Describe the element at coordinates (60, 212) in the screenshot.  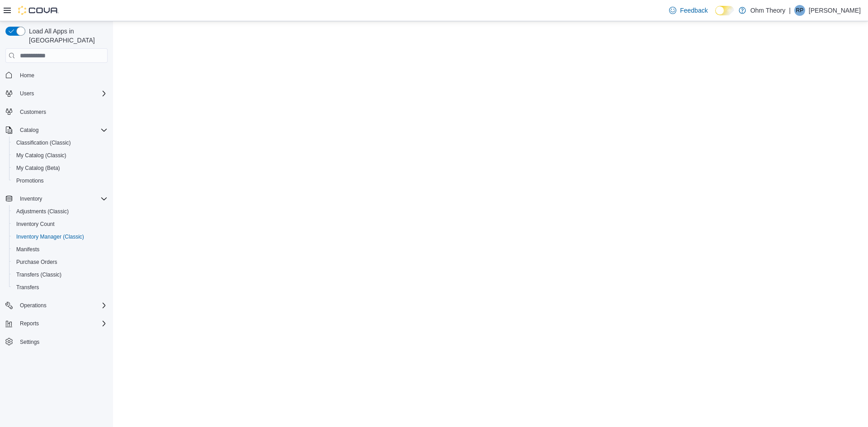
I see `button: Adjustments (Classic)` at that location.